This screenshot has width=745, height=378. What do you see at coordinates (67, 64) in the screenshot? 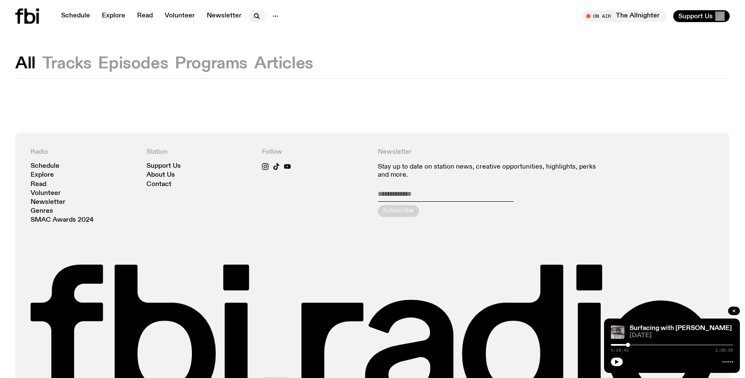
I see `button: Tracks` at bounding box center [67, 64].